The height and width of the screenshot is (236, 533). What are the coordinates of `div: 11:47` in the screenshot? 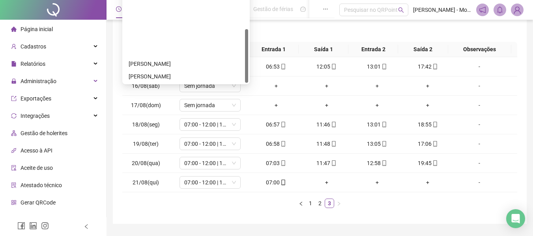 It's located at (327, 163).